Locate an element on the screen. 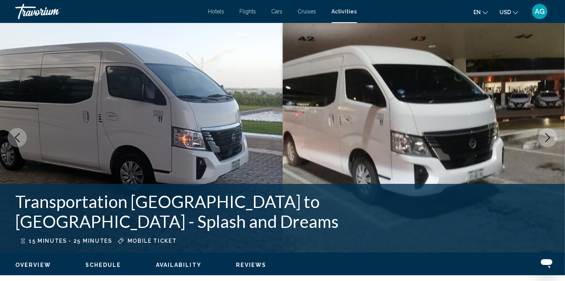  a: Hotels is located at coordinates (216, 11).